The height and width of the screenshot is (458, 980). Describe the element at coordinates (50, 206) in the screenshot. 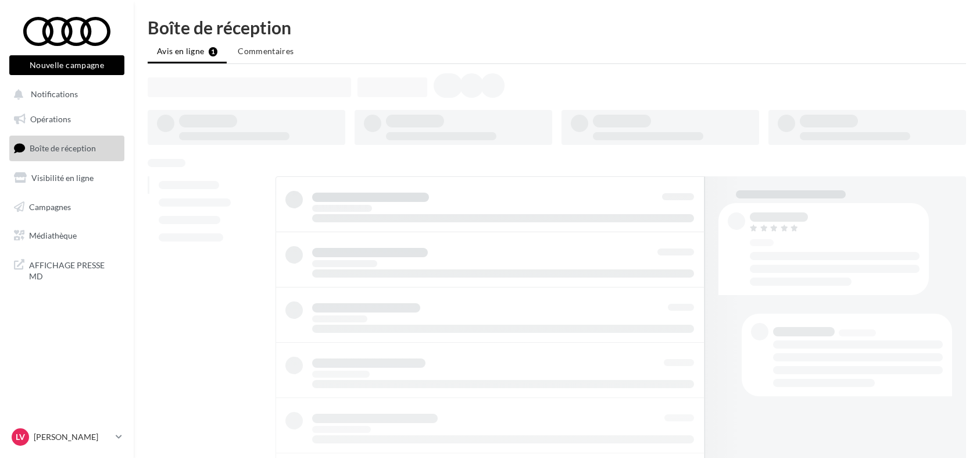

I see `span: Campagnes` at that location.